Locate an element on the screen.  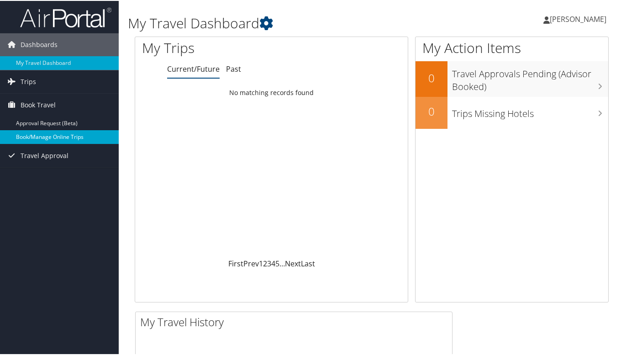
a: Past is located at coordinates (233, 68).